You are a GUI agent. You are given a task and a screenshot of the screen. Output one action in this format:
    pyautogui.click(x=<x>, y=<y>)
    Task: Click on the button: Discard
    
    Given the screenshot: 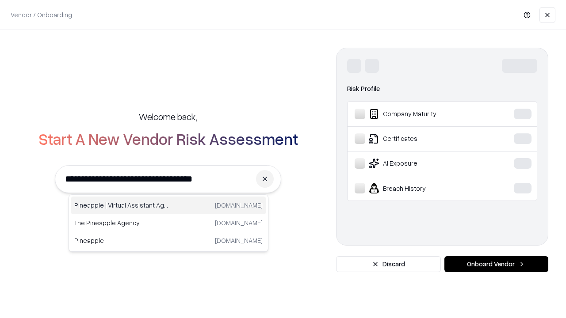 What is the action you would take?
    pyautogui.click(x=388, y=265)
    